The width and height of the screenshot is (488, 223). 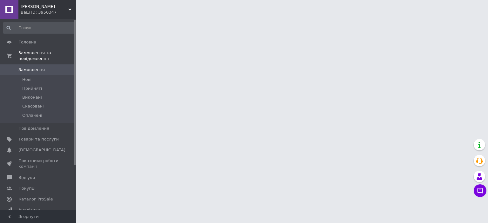 I want to click on span: Відгуки, so click(x=27, y=178).